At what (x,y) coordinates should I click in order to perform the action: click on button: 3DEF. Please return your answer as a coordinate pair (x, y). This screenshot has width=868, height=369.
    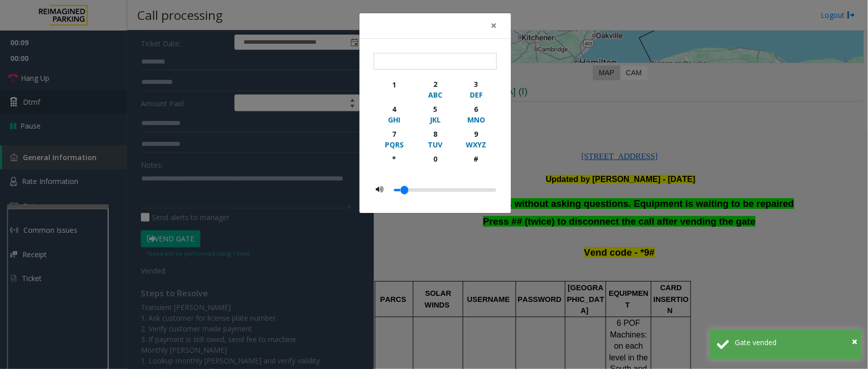
    Looking at the image, I should click on (476, 89).